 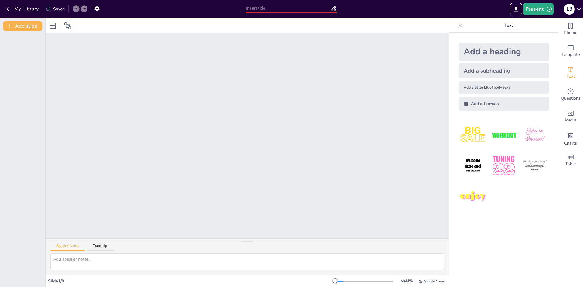 I want to click on div: Saved, so click(x=55, y=9).